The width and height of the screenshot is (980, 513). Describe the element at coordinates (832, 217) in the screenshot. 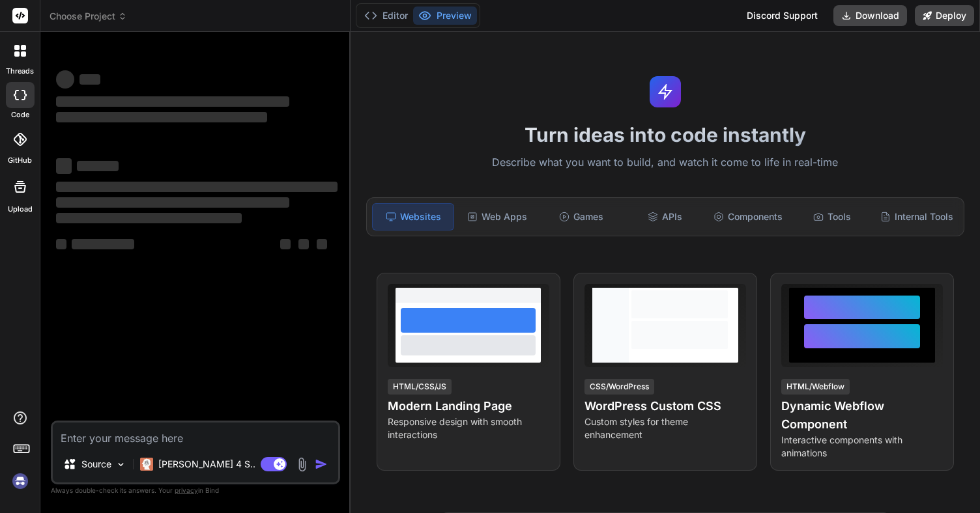

I see `div: Tools` at that location.